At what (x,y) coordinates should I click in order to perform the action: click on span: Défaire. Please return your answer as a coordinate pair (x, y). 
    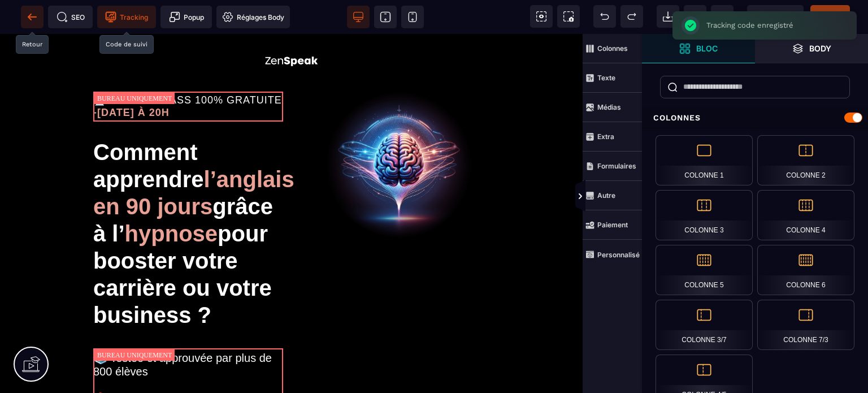
    Looking at the image, I should click on (605, 17).